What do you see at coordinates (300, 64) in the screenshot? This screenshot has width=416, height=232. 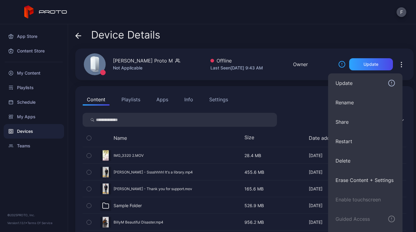 I see `div: Owner` at bounding box center [300, 64].